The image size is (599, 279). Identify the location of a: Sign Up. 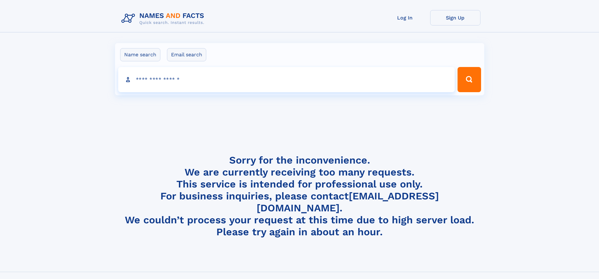
(455, 18).